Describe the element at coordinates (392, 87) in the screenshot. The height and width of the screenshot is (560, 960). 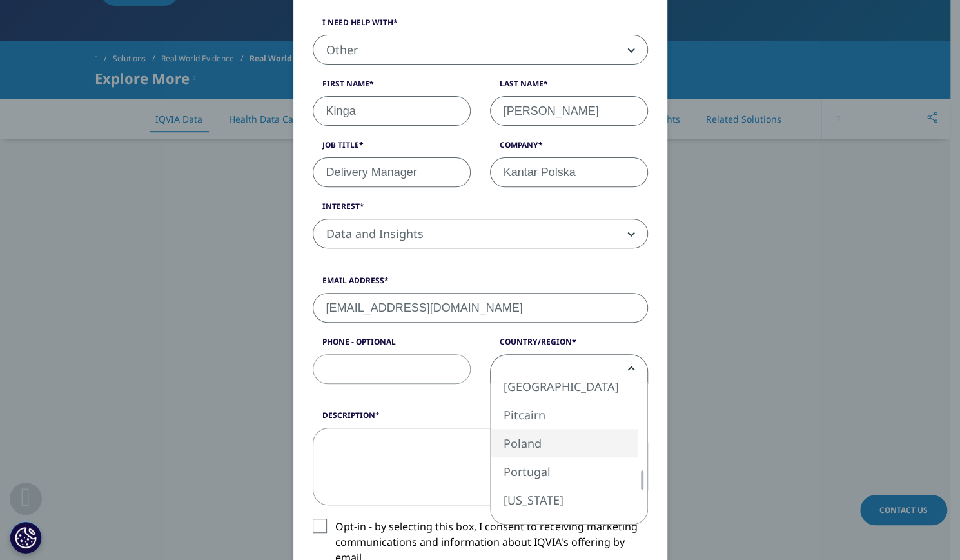
I see `label: First Name` at that location.